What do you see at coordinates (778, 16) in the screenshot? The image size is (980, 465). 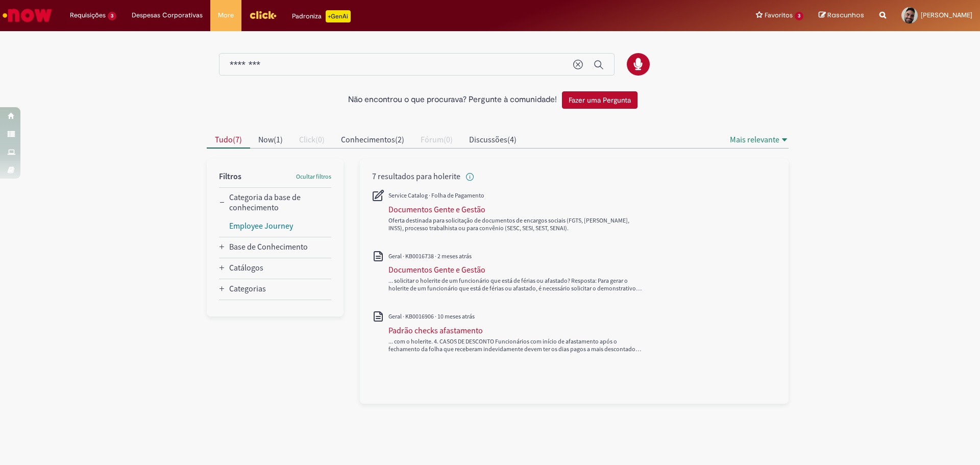 I see `span: Favoritos` at bounding box center [778, 16].